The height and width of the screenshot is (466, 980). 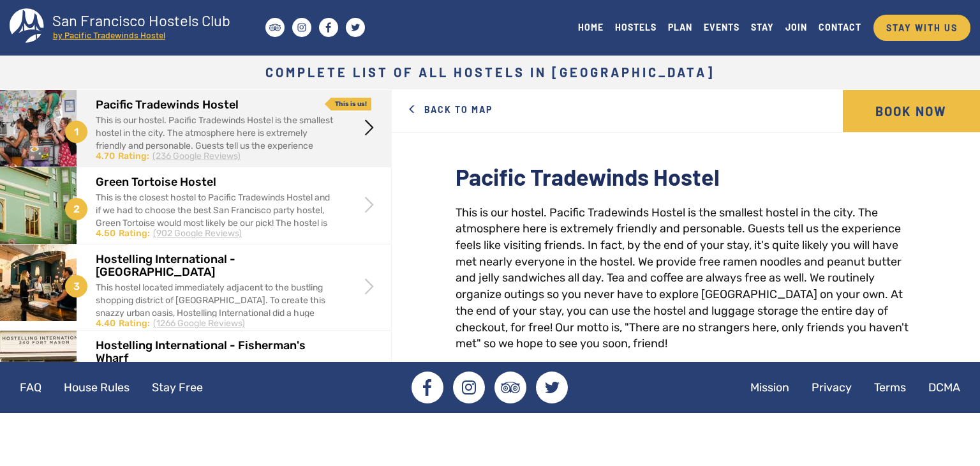 I want to click on a: Privacy, so click(x=832, y=388).